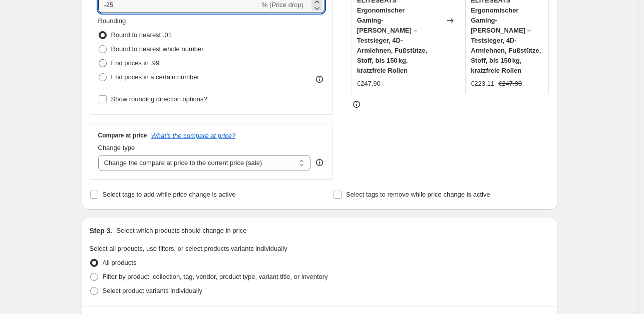 The width and height of the screenshot is (644, 314). I want to click on span: Round to nearest whole number, so click(157, 49).